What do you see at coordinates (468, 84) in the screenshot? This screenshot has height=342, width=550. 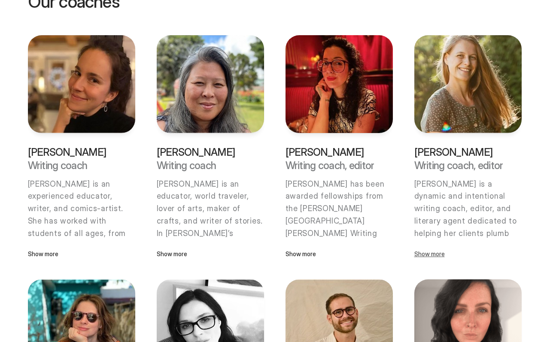 I see `img: Maggie Sadler, one of the Hewes House book writing coach, literary agent, one of the best literar...` at bounding box center [468, 84].